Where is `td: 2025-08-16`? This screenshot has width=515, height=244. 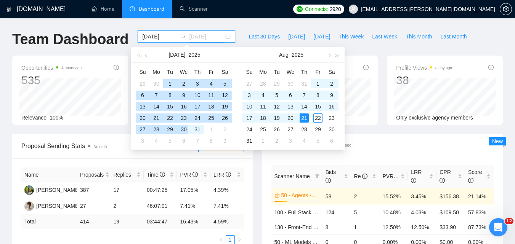 td: 2025-08-16 is located at coordinates (332, 107).